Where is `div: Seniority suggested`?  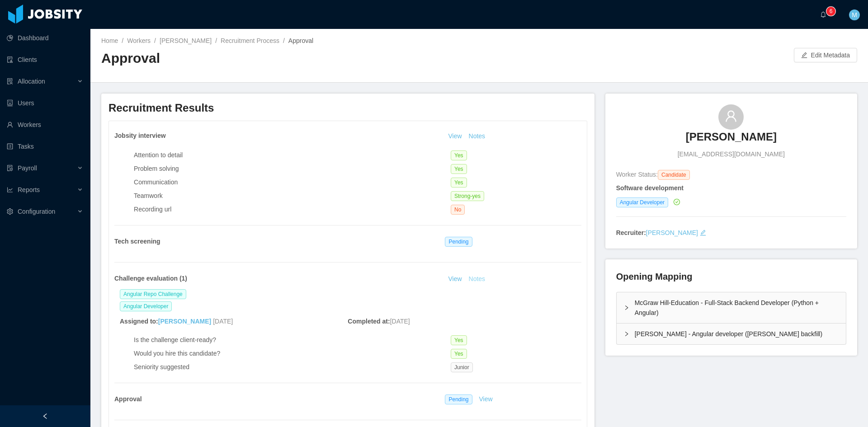 div: Seniority suggested is located at coordinates (292, 367).